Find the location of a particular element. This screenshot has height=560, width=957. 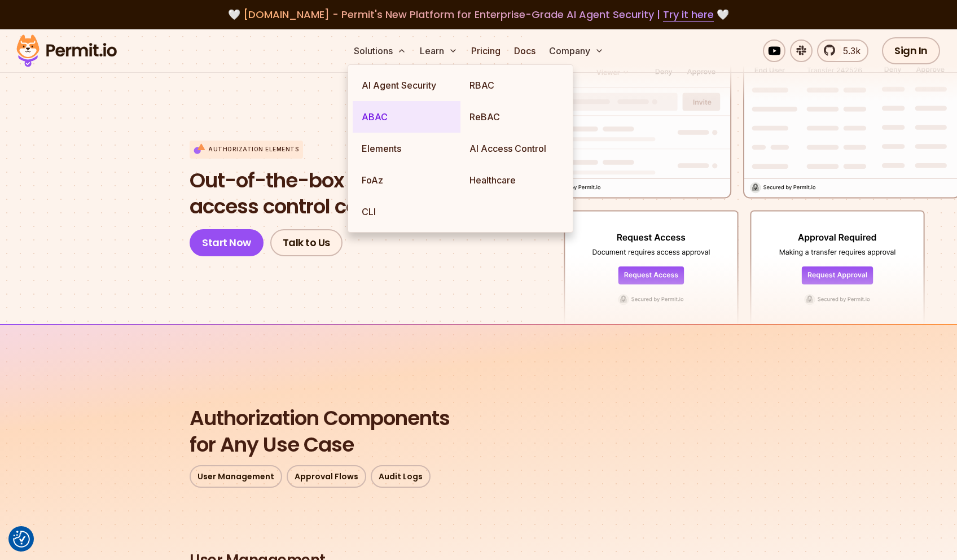

a: ABAC is located at coordinates (406, 117).